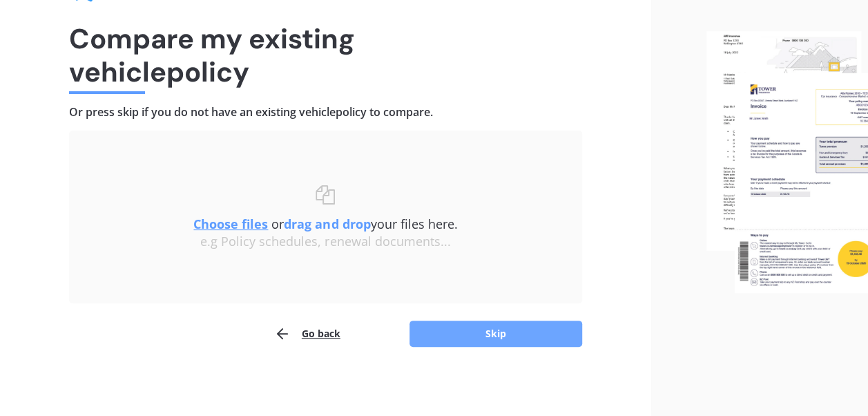  Describe the element at coordinates (307, 333) in the screenshot. I see `button: Go back` at that location.